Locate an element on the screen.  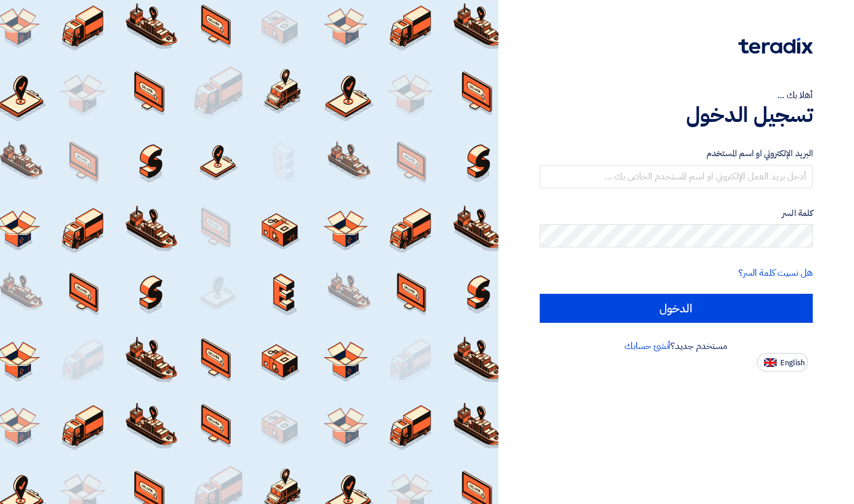
label: البريد الإلكتروني او اسم المستخدم is located at coordinates (676, 153).